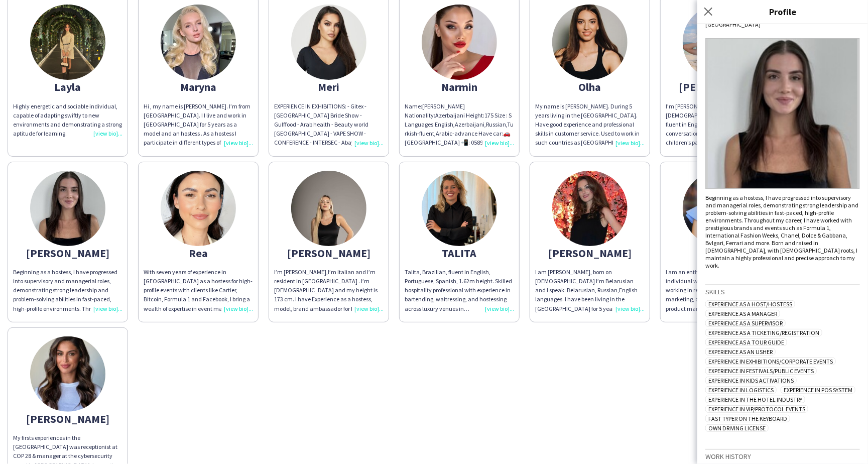 This screenshot has height=464, width=868. I want to click on div: TALITA, so click(459, 253).